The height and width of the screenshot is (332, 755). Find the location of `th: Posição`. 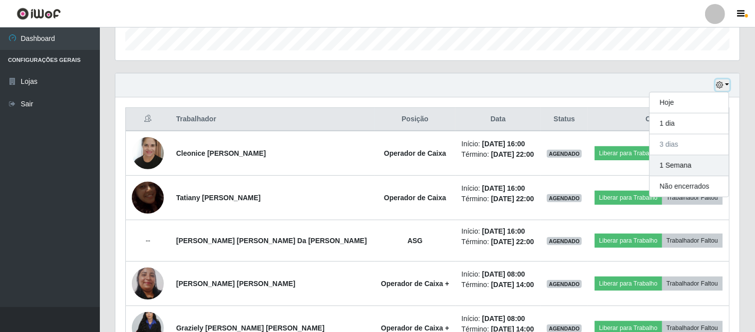

th: Posição is located at coordinates (415, 119).